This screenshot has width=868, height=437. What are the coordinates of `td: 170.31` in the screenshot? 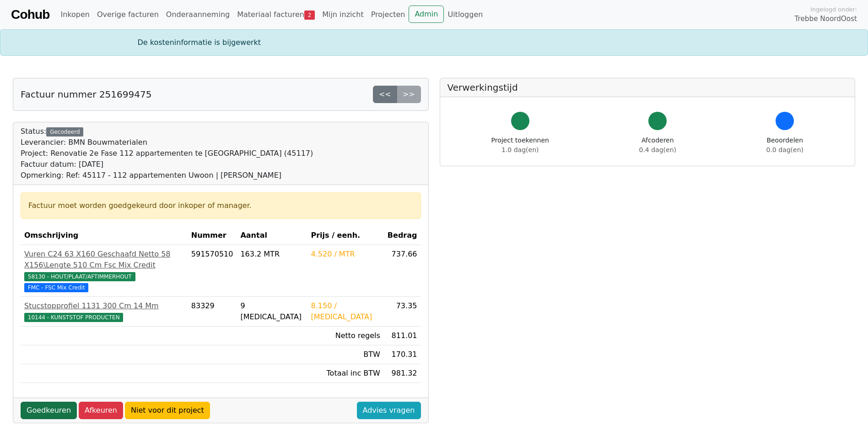 It's located at (402, 354).